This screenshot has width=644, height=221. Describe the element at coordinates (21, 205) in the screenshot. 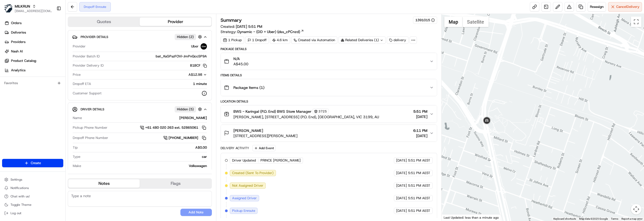

I see `span: Toggle Theme` at that location.